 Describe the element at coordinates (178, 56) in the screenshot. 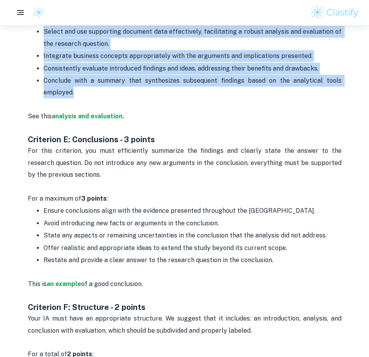

I see `span: Integrate business concepts appropriately with the arguments and implications presented.` at that location.